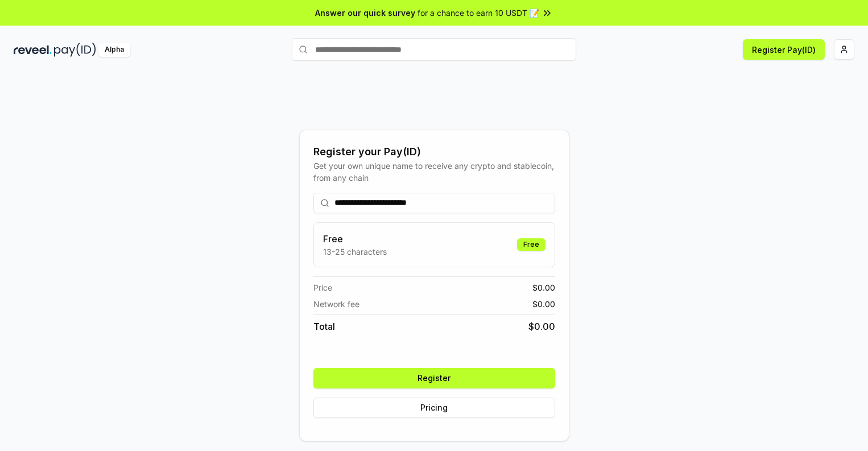  Describe the element at coordinates (324, 326) in the screenshot. I see `span: Total` at that location.